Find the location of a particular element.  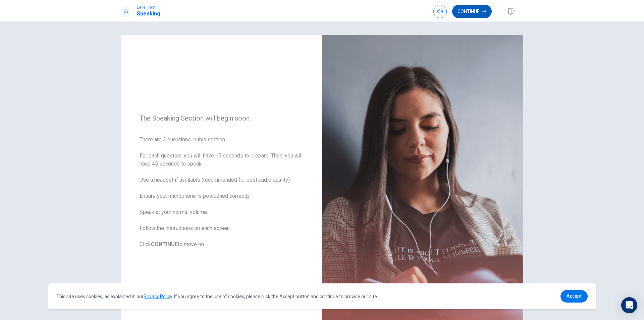

div: cookieconsent is located at coordinates (322, 296).